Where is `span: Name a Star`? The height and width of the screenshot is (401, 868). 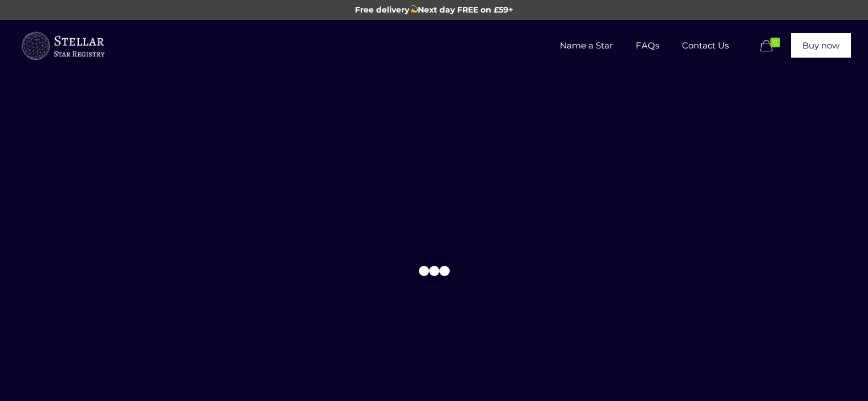 span: Name a Star is located at coordinates (586, 45).